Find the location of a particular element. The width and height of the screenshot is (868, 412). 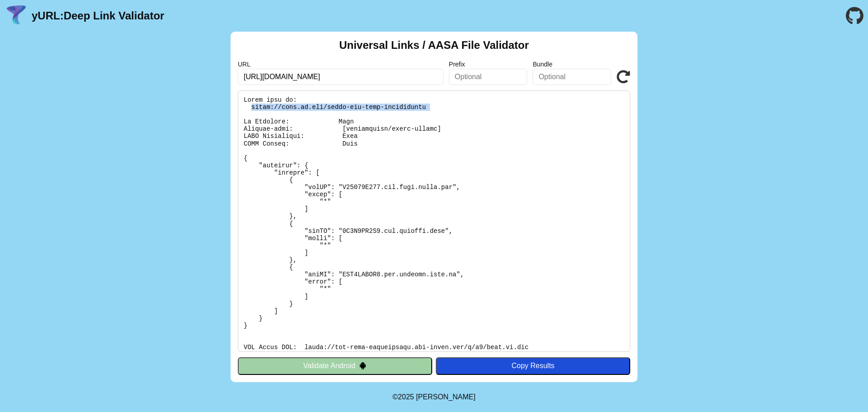

a: yURL:Deep Link Validator is located at coordinates (98, 16).